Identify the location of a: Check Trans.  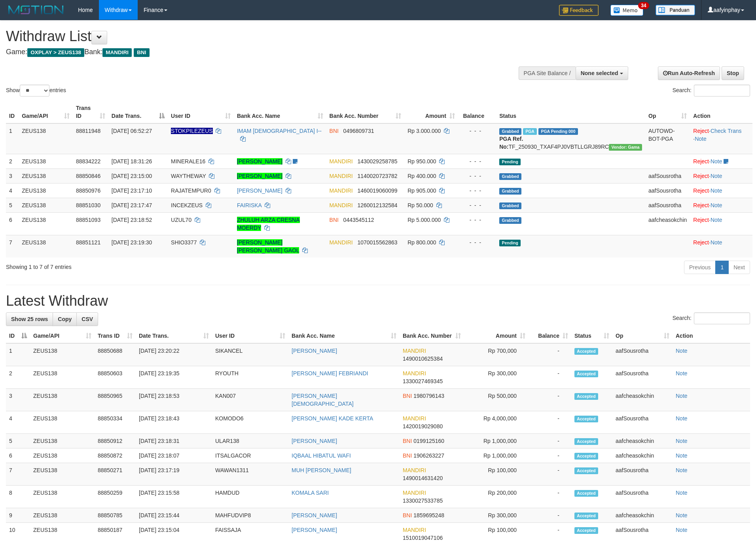
(726, 131).